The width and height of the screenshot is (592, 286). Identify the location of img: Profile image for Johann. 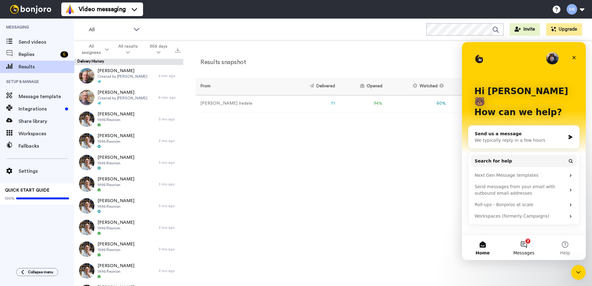
(90, 16).